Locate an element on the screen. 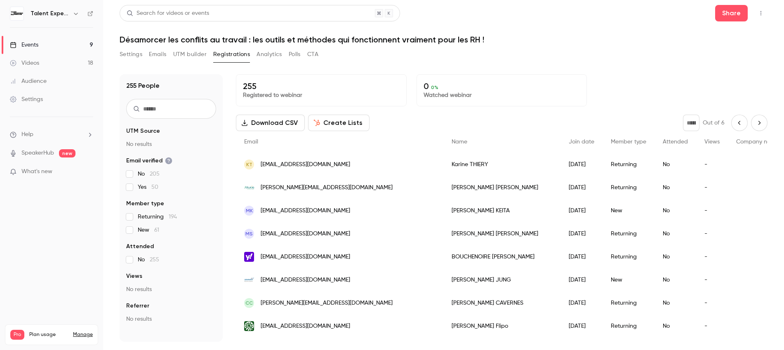 The width and height of the screenshot is (784, 350). button: Settings is located at coordinates (131, 54).